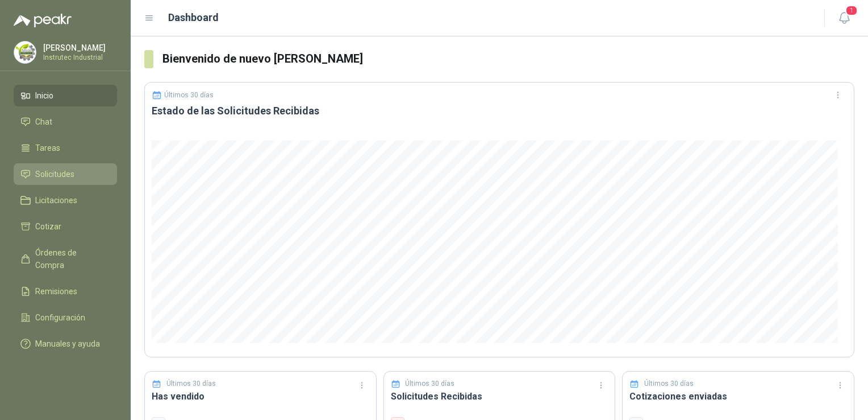  What do you see at coordinates (25, 52) in the screenshot?
I see `img: Company Logo` at bounding box center [25, 52].